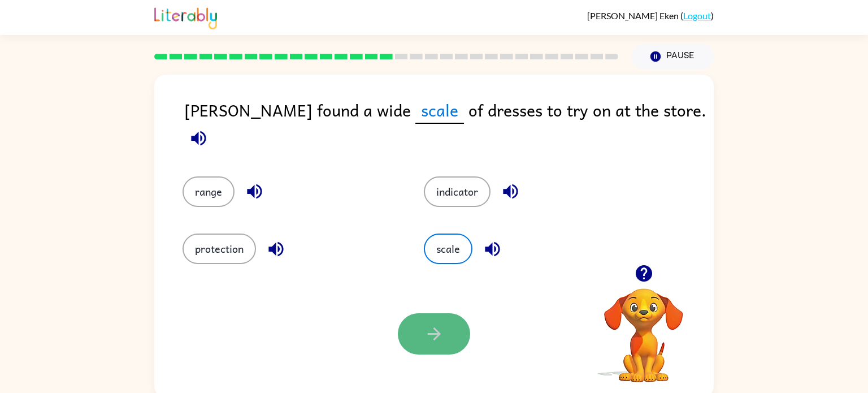  I want to click on span: scale, so click(439, 110).